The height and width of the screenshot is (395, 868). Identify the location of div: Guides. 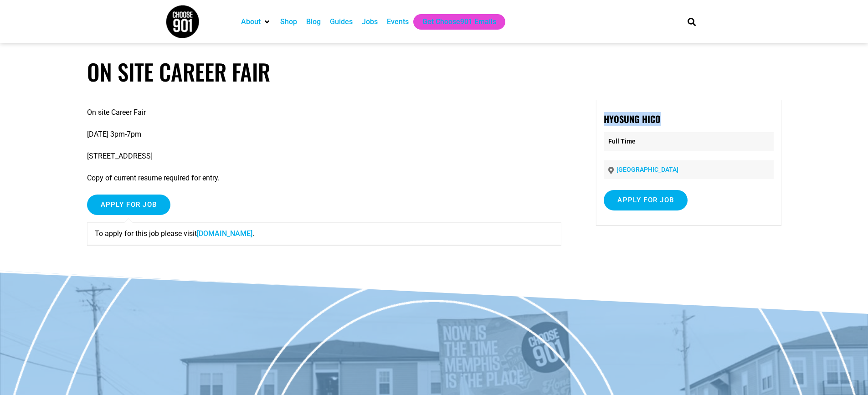
(341, 22).